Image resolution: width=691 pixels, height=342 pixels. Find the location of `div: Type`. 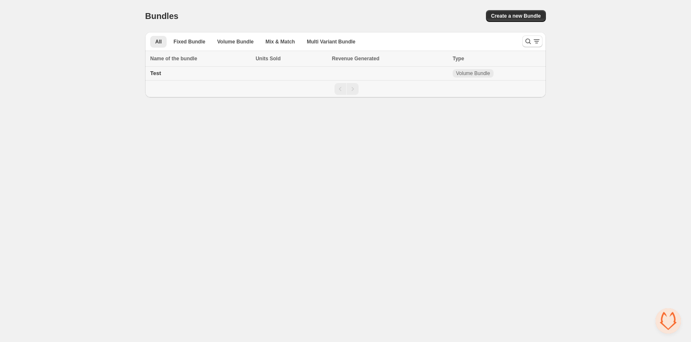

div: Type is located at coordinates (496, 59).